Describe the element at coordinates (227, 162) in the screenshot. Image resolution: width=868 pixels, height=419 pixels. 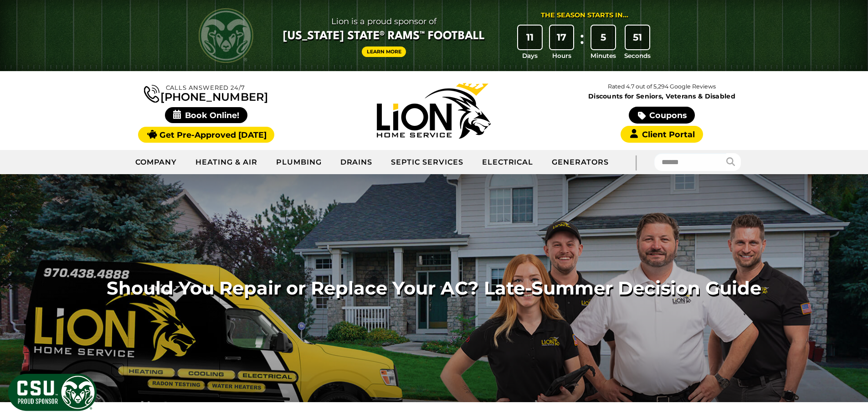
I see `a: Heating & Air` at that location.